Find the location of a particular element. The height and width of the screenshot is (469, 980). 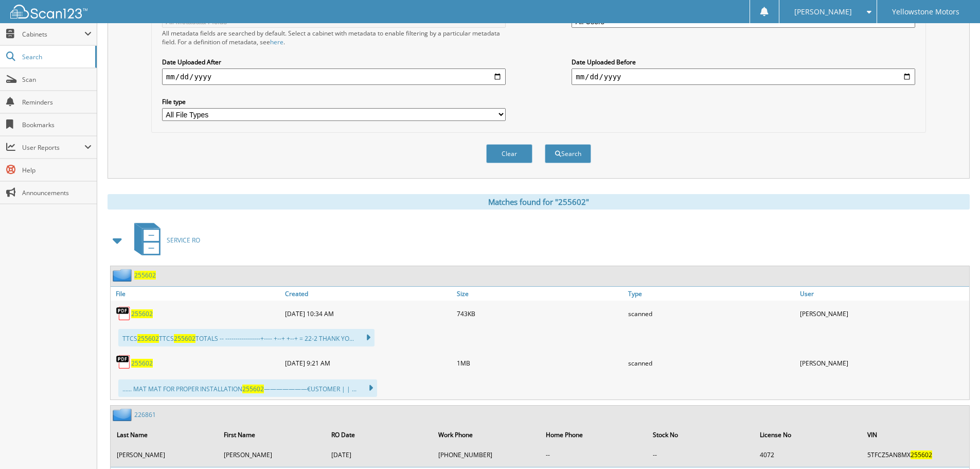

td: 5TFCZ5AN8MX is located at coordinates (915, 454).